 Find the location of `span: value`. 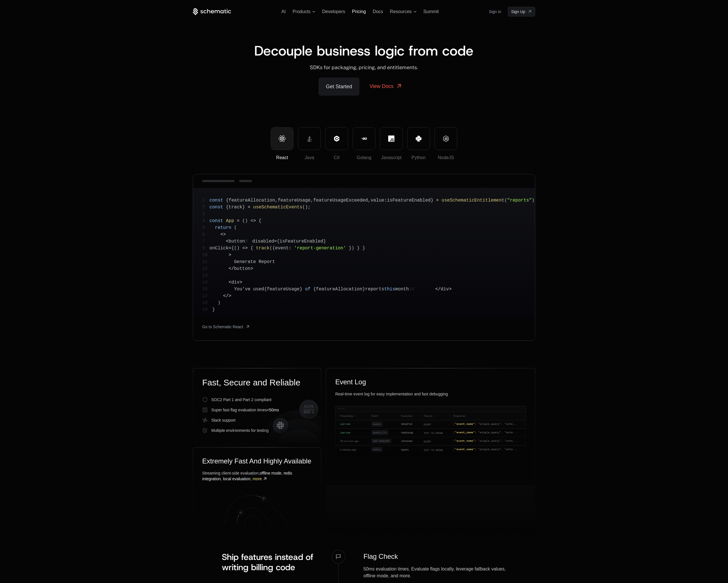

span: value is located at coordinates (378, 201).